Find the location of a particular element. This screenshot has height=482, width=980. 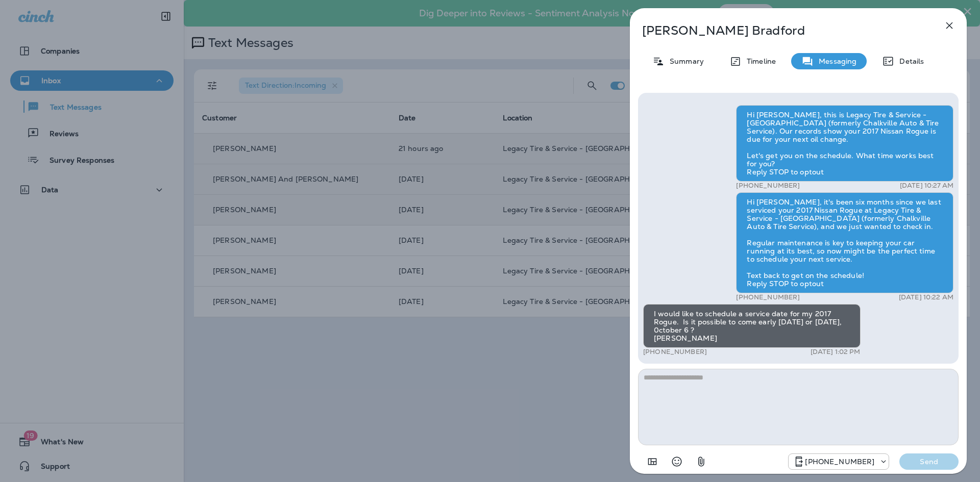

p: Details is located at coordinates (909, 61).